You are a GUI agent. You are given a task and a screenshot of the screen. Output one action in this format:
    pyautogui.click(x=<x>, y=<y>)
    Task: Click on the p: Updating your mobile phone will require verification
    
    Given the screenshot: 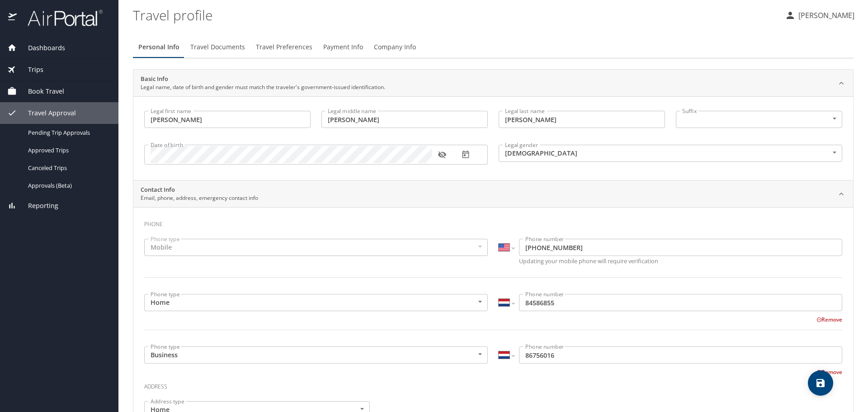 What is the action you would take?
    pyautogui.click(x=681, y=261)
    